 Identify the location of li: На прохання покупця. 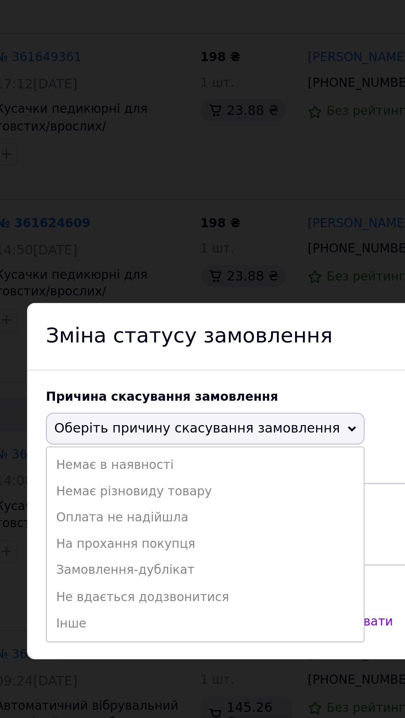
(157, 387).